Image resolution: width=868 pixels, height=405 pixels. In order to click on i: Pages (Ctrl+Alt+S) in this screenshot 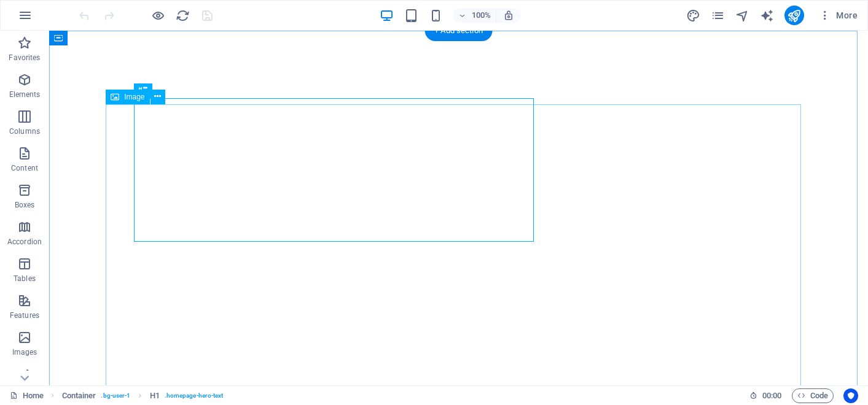, I will do `click(718, 15)`.